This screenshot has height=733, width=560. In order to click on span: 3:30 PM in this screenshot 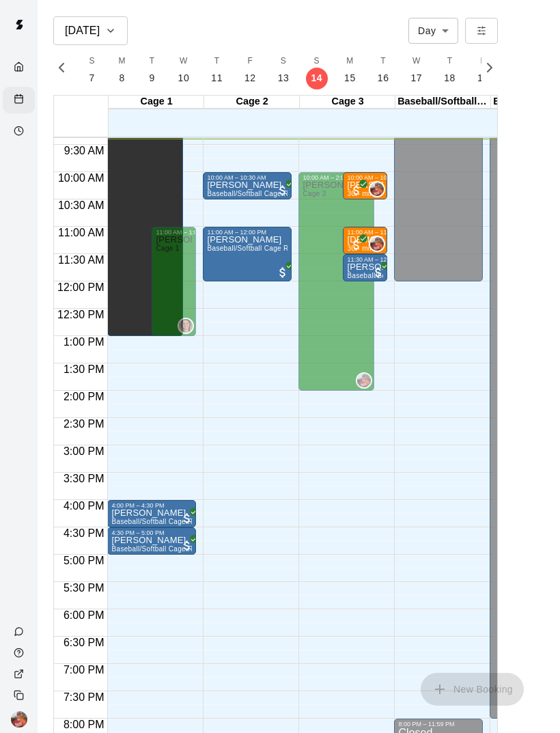, I will do `click(84, 478)`.